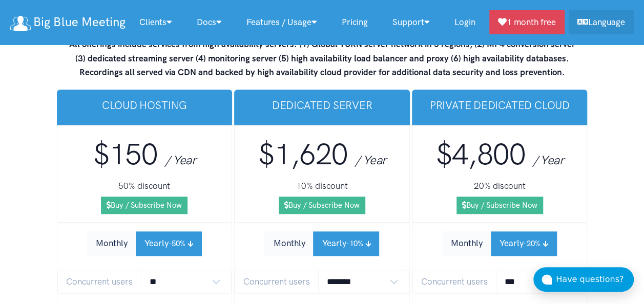 This screenshot has width=644, height=304. What do you see at coordinates (322, 51) in the screenshot?
I see `strong: Servers will be located in a geographic area near you. All offerings include services from high a...` at bounding box center [322, 51].